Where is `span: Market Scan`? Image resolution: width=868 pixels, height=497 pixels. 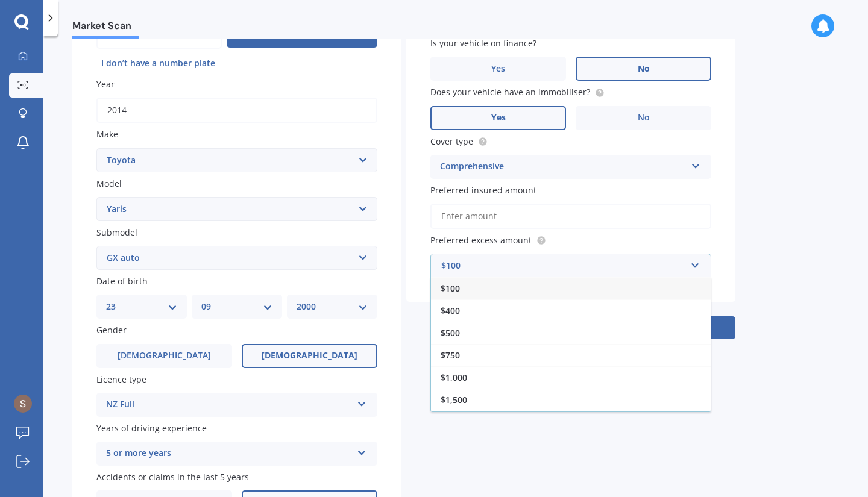 span: Market Scan is located at coordinates (105, 28).